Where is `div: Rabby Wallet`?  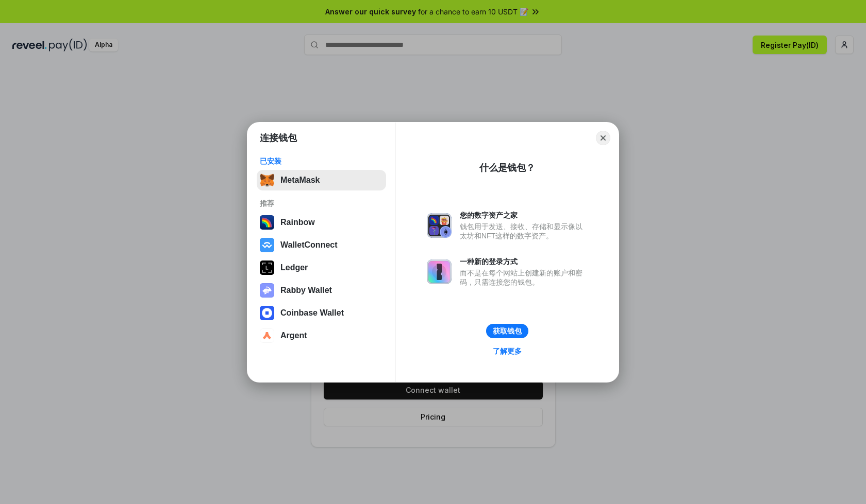
div: Rabby Wallet is located at coordinates (306, 290).